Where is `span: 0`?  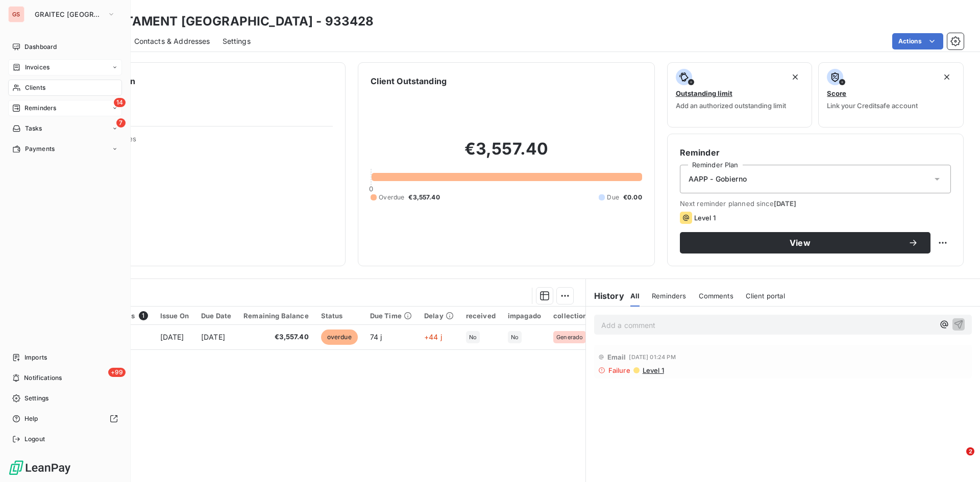 span: 0 is located at coordinates (371, 189).